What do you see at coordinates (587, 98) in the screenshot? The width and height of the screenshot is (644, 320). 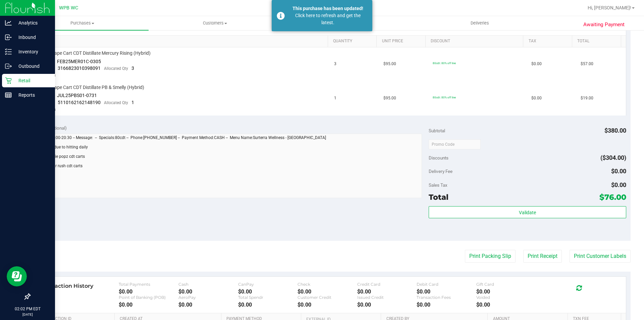 I see `span: $19.00` at bounding box center [587, 98].